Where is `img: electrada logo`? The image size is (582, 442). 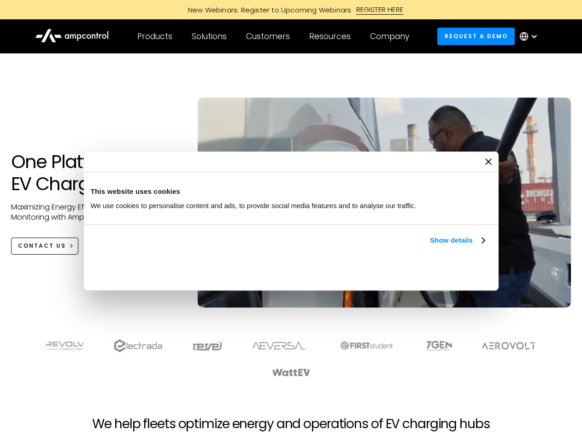
img: electrada logo is located at coordinates (138, 346).